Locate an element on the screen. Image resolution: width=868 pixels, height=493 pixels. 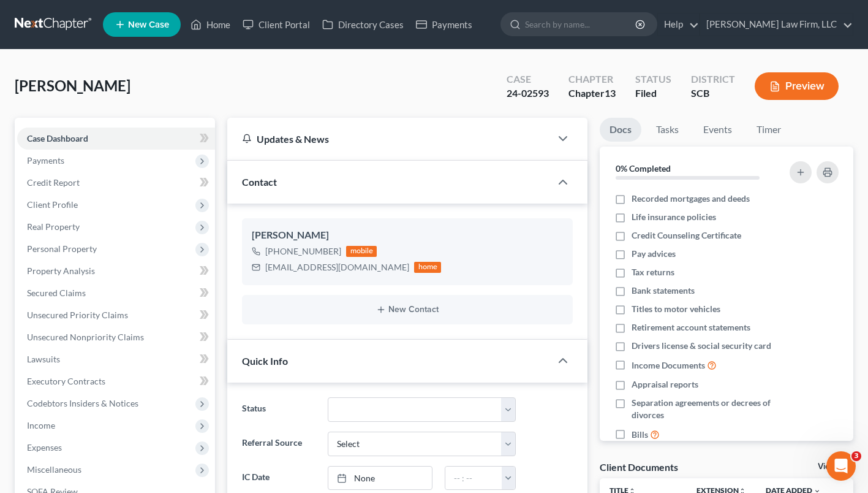
div: home is located at coordinates (428, 267).